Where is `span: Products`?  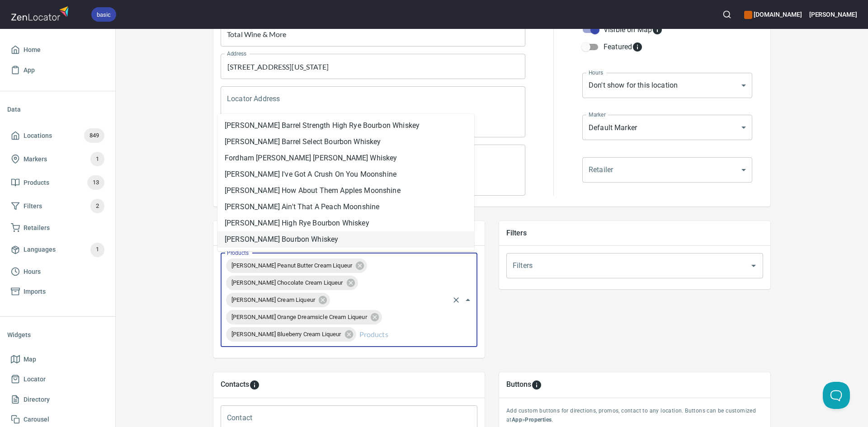
span: Products is located at coordinates (36, 183).